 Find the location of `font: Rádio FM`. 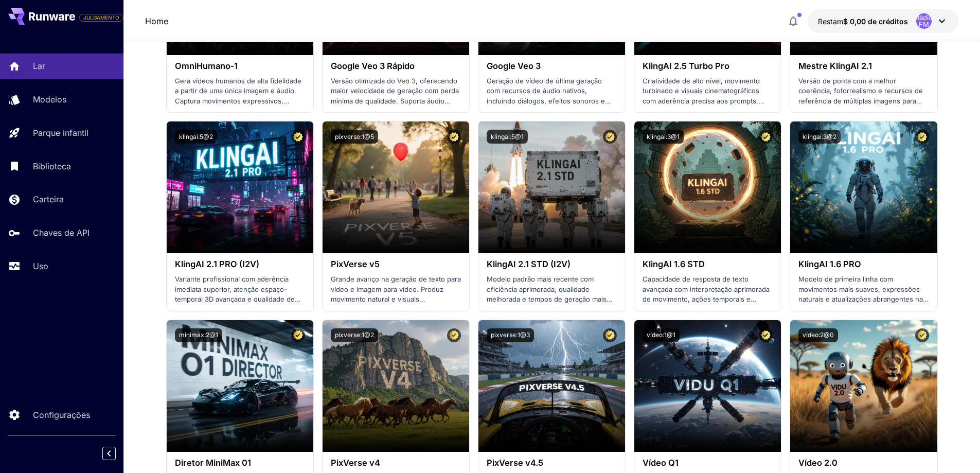

font: Rádio FM is located at coordinates (924, 20).